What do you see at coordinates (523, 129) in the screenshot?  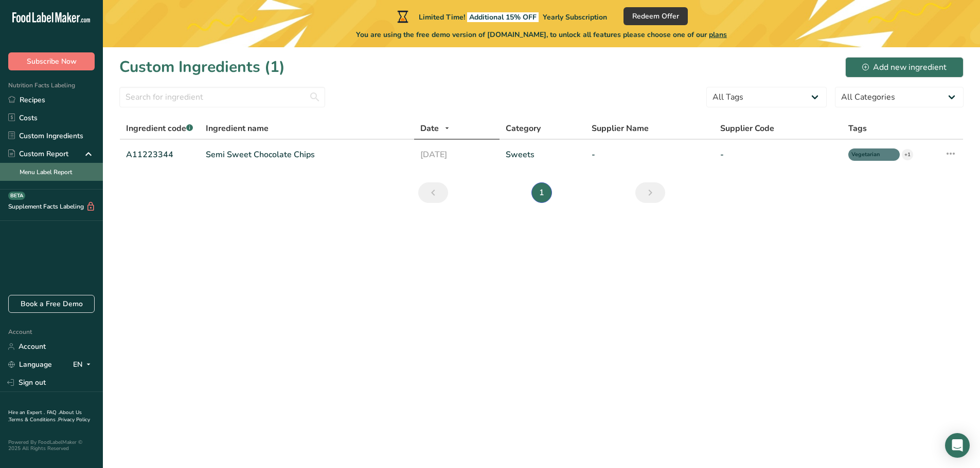 I see `span: Category` at bounding box center [523, 129].